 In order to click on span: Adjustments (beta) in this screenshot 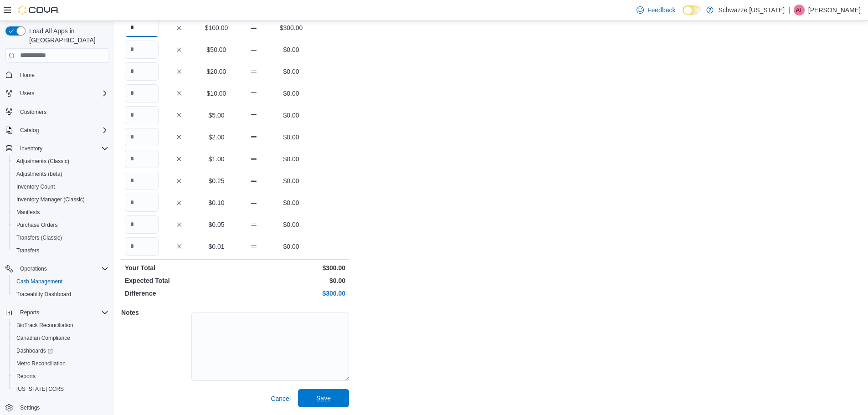, I will do `click(61, 174)`.